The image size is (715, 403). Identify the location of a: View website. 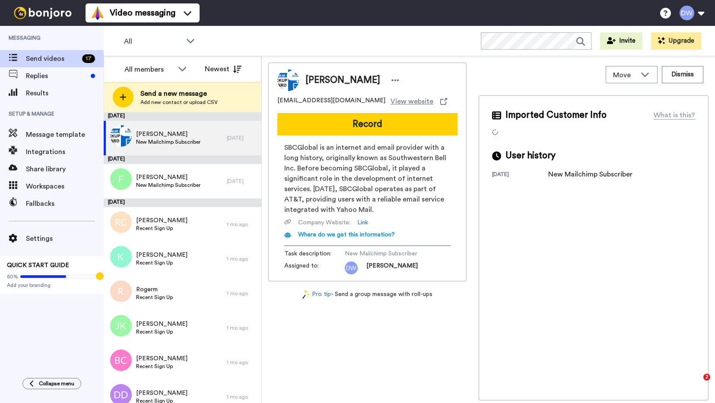
(418, 101).